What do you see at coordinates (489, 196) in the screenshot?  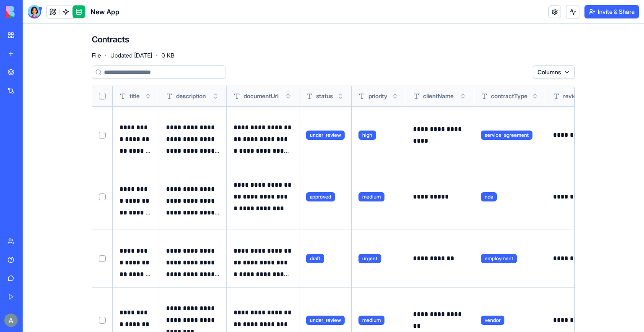 I see `span: nda` at bounding box center [489, 196].